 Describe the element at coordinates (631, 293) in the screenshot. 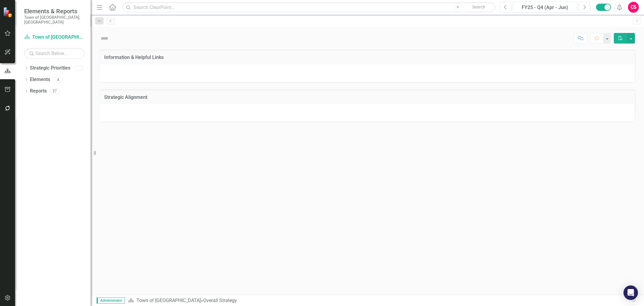

I see `div: Open Intercom Messenger` at that location.